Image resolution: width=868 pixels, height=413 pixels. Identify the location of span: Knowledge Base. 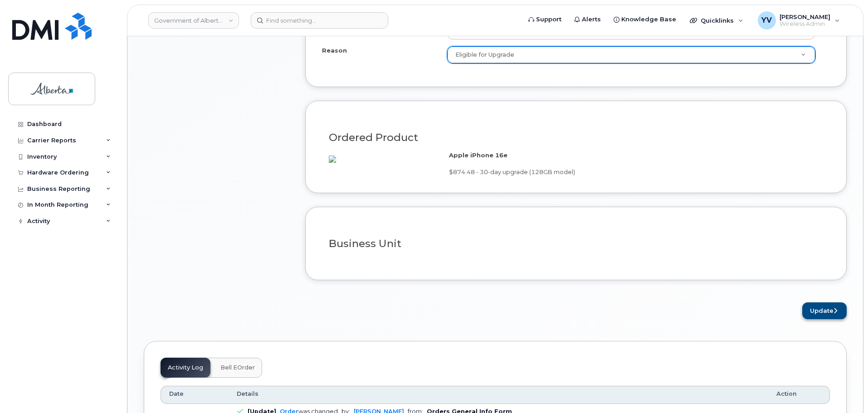
(648, 20).